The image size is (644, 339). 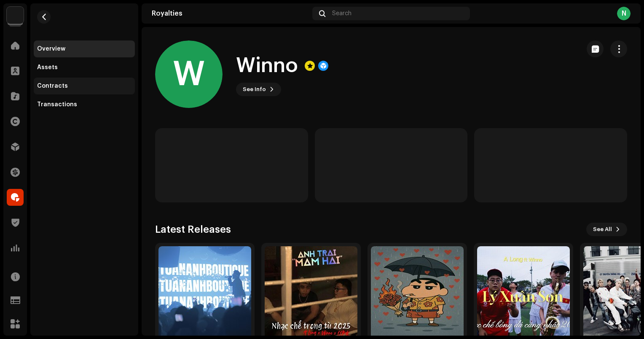 What do you see at coordinates (47, 67) in the screenshot?
I see `div: Assets` at bounding box center [47, 67].